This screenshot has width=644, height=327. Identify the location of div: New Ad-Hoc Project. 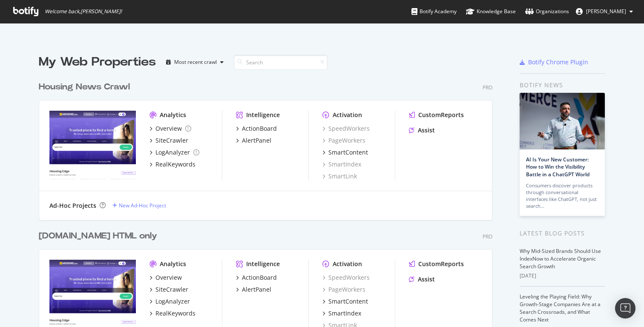
(142, 205).